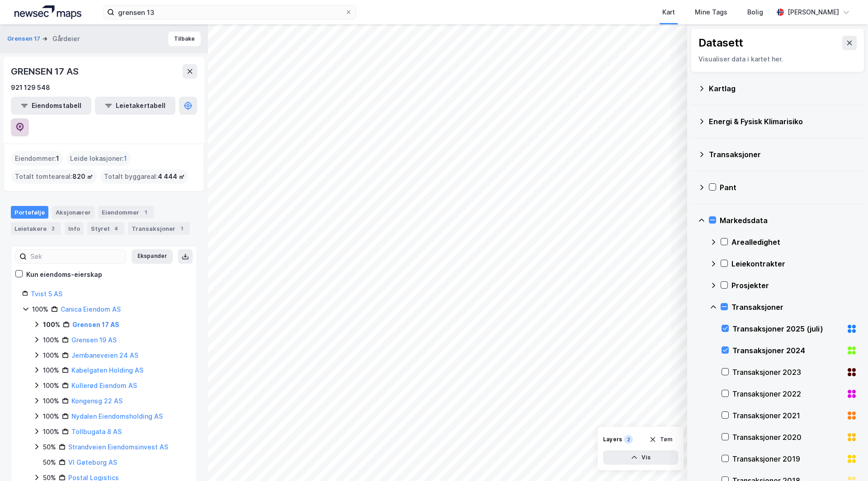  Describe the element at coordinates (48, 12) in the screenshot. I see `img: logo.a4113a55bc3d86da70a041830d287a7e.svg` at that location.